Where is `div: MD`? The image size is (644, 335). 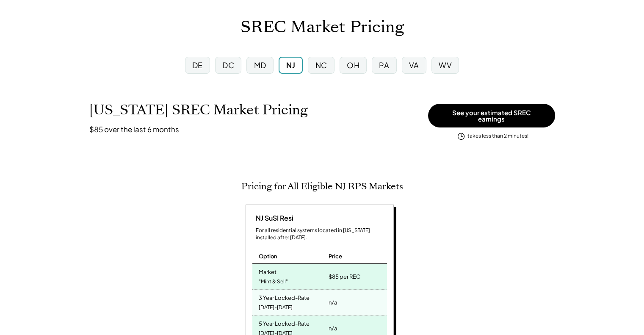 div: MD is located at coordinates (260, 65).